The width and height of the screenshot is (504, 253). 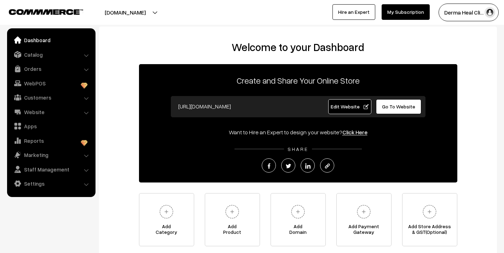 I want to click on a: Marketing, so click(x=51, y=155).